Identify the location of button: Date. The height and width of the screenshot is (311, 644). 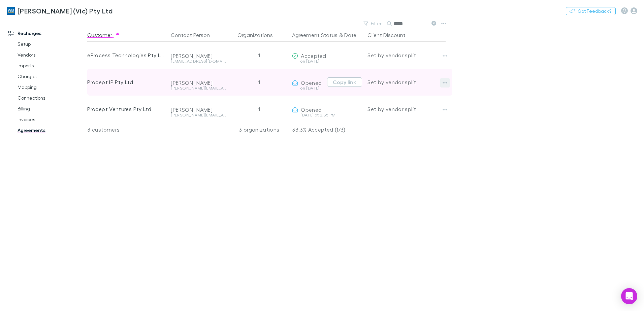
(350, 35).